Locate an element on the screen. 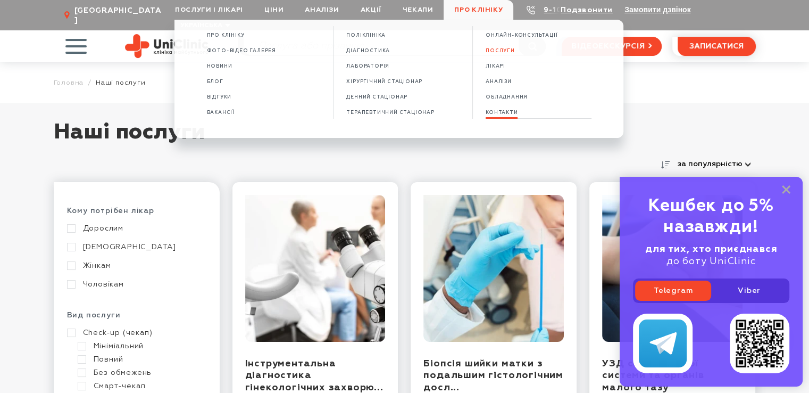  span: ХІРУРГІЧНИЙ СТАЦІОНАР is located at coordinates (384, 81).